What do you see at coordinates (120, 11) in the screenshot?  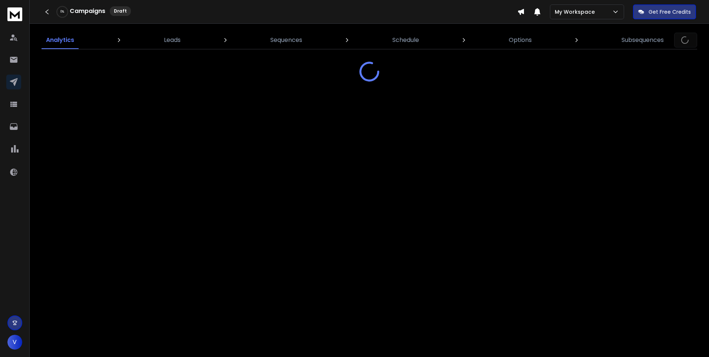 I see `div: Draft` at bounding box center [120, 11].